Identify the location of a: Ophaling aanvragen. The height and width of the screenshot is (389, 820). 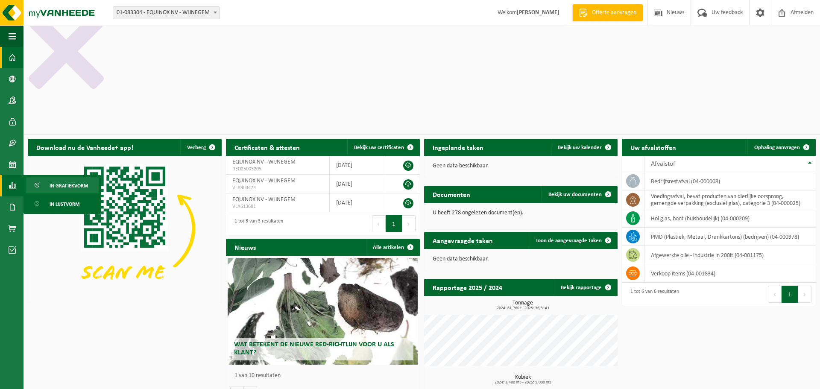
(782, 147).